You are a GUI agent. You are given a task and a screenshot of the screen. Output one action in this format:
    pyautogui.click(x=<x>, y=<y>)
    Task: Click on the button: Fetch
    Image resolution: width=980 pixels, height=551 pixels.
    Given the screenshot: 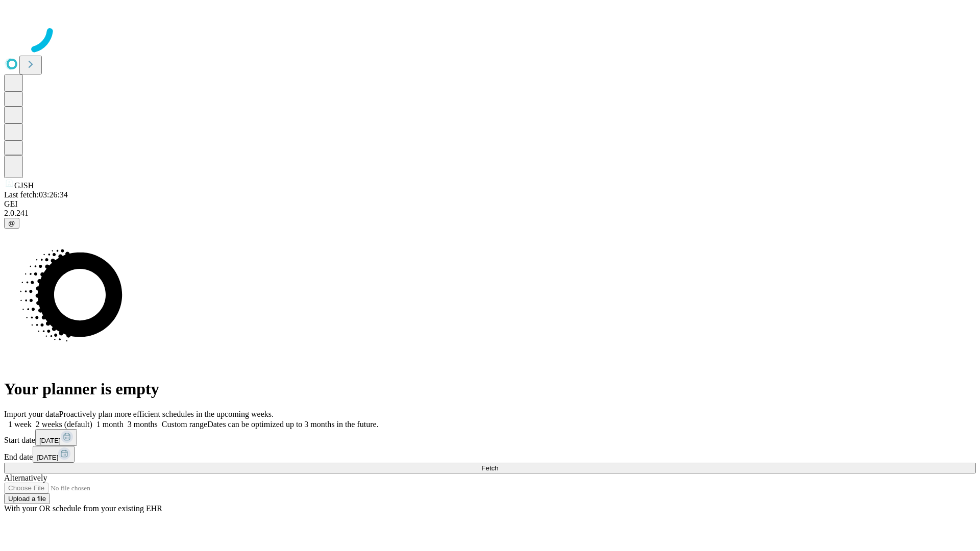 What is the action you would take?
    pyautogui.click(x=490, y=468)
    